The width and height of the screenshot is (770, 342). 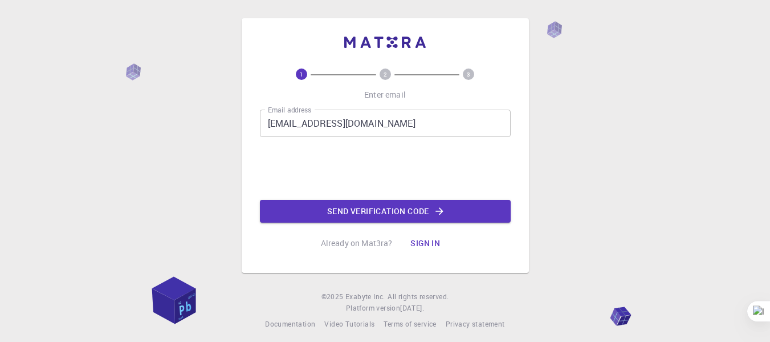 I want to click on text: 1, so click(x=302, y=74).